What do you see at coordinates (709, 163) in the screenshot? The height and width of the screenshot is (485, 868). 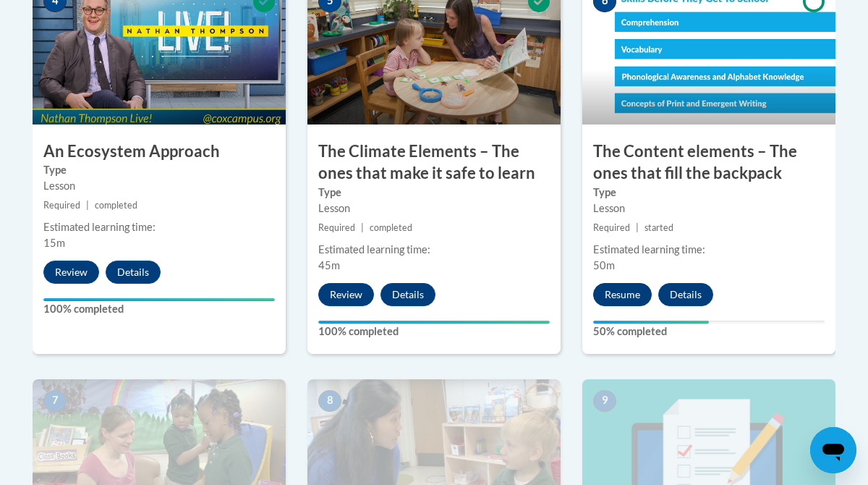 I see `h3: The Content elements – The ones that fill the backpack` at bounding box center [709, 163].